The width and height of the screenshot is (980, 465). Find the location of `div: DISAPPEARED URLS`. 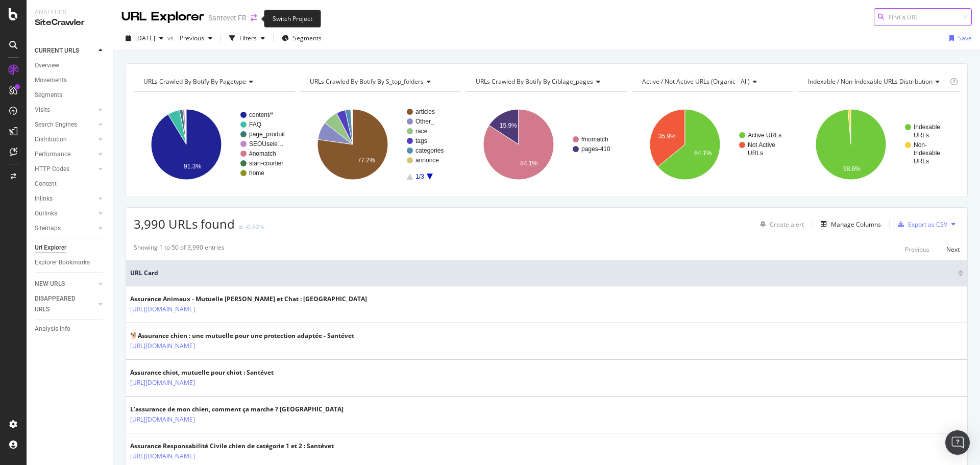

div: DISAPPEARED URLS is located at coordinates (60, 305).